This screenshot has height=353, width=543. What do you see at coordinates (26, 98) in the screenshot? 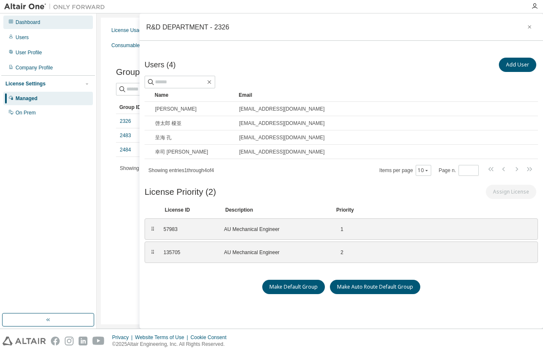
I see `div: Managed` at bounding box center [26, 98].